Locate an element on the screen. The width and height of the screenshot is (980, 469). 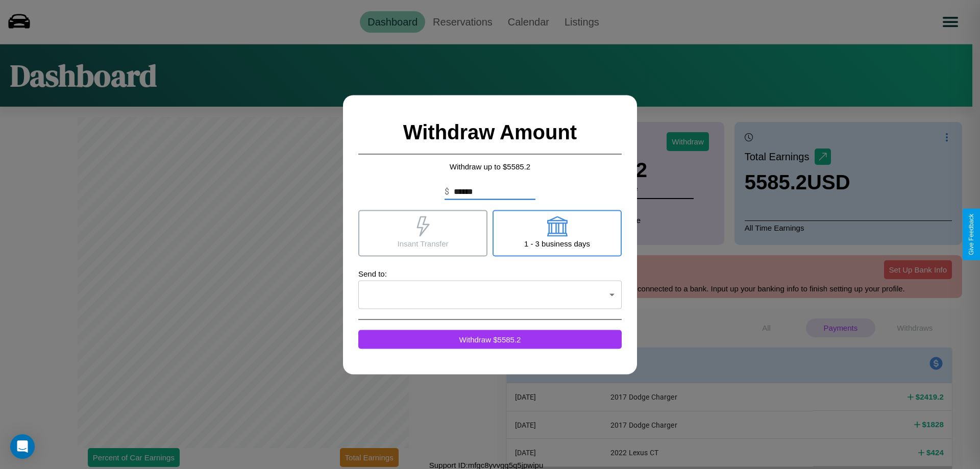
p: Send to: is located at coordinates (490, 273).